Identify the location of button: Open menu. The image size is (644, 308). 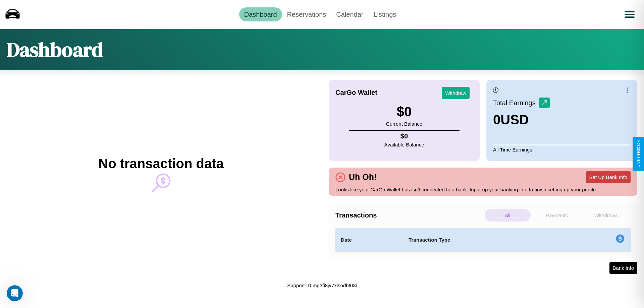
(629, 15).